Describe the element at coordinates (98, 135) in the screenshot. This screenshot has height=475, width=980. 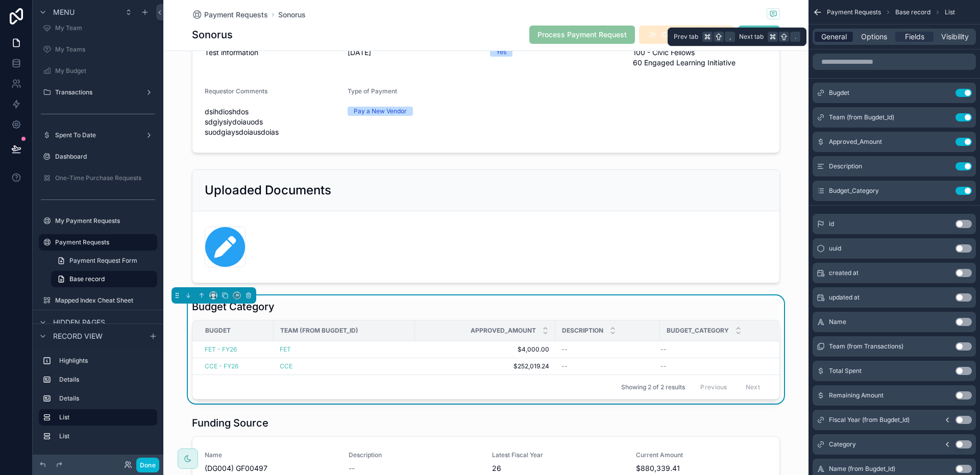
I see `a: Spent To Date` at that location.